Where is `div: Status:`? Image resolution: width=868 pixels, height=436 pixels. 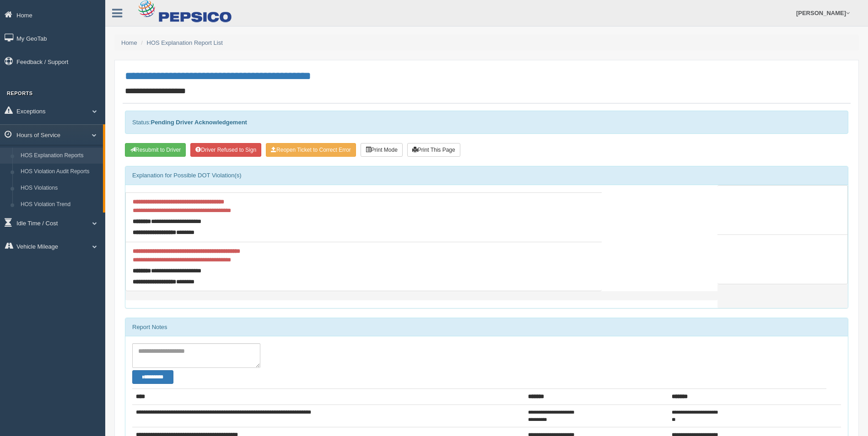
div: Status: is located at coordinates (487, 122).